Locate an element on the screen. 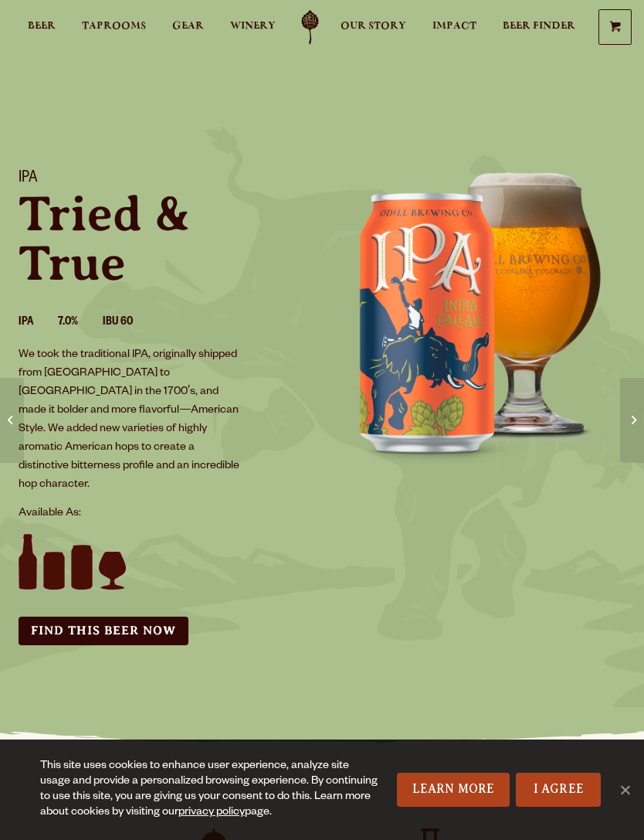 The width and height of the screenshot is (644, 840). img: IPA can and glass is located at coordinates (483, 312).